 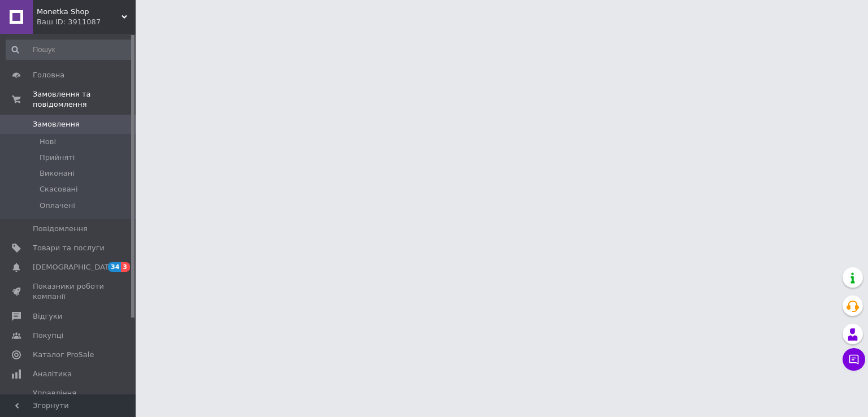 What do you see at coordinates (52, 374) in the screenshot?
I see `span: Аналітика` at bounding box center [52, 374].